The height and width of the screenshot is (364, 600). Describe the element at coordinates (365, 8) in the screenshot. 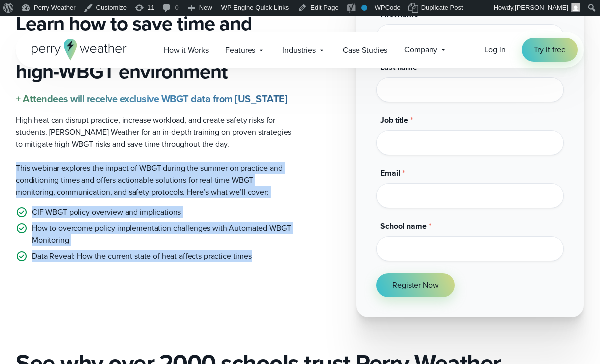

I see `div: No index` at that location.